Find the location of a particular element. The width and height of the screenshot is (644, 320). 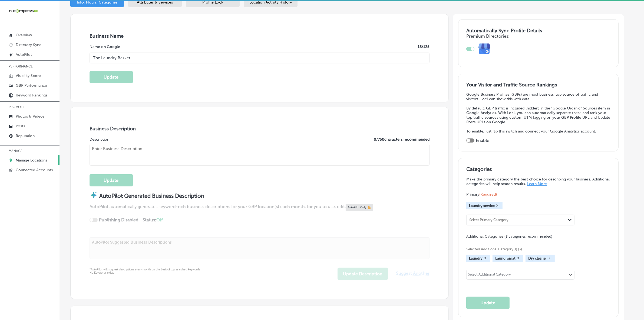

img: e7ababfa220611ac49bdb491a11684a6.png is located at coordinates (484, 49).